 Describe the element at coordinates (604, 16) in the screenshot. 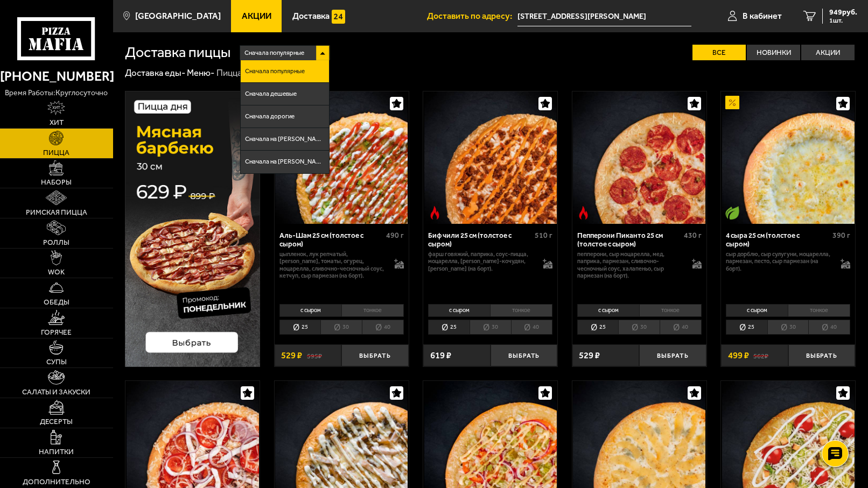

I see `span: Ленинградская область, Всеволожск, улица Плоткина, 7к1` at that location.